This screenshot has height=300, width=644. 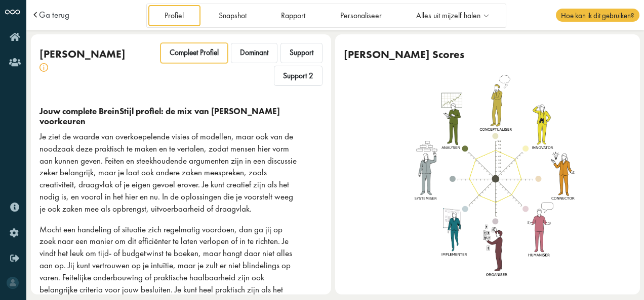 What do you see at coordinates (54, 15) in the screenshot?
I see `span: Ga terug` at bounding box center [54, 15].